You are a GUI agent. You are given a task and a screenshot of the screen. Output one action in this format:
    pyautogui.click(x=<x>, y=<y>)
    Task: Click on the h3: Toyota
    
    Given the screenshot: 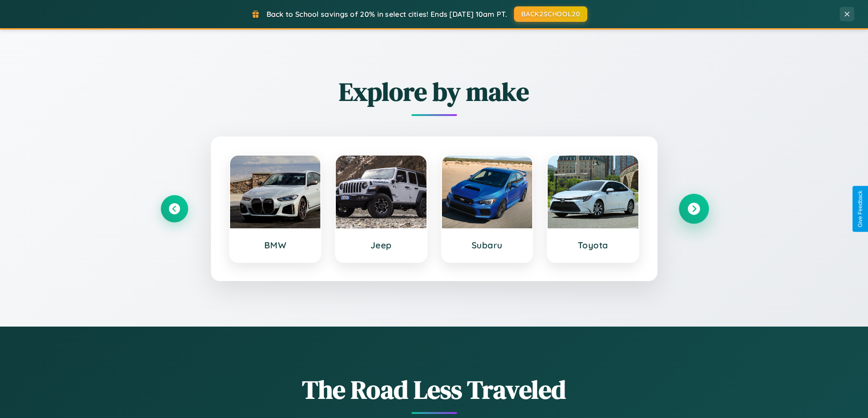 What is the action you would take?
    pyautogui.click(x=593, y=245)
    